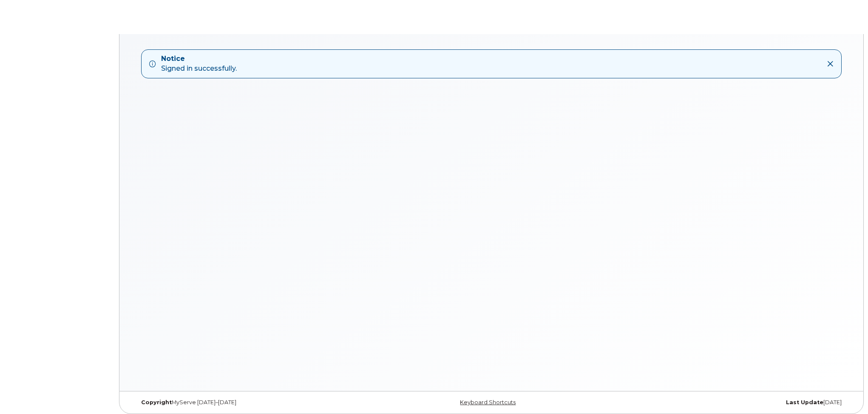 This screenshot has height=414, width=868. I want to click on strong: Copyright, so click(156, 402).